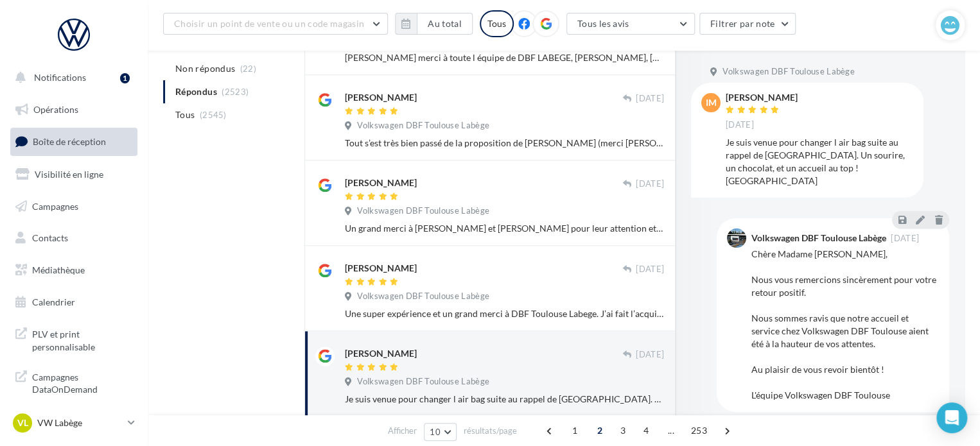 The height and width of the screenshot is (446, 980). I want to click on span: Choisir un point de vente ou un code magasin, so click(269, 23).